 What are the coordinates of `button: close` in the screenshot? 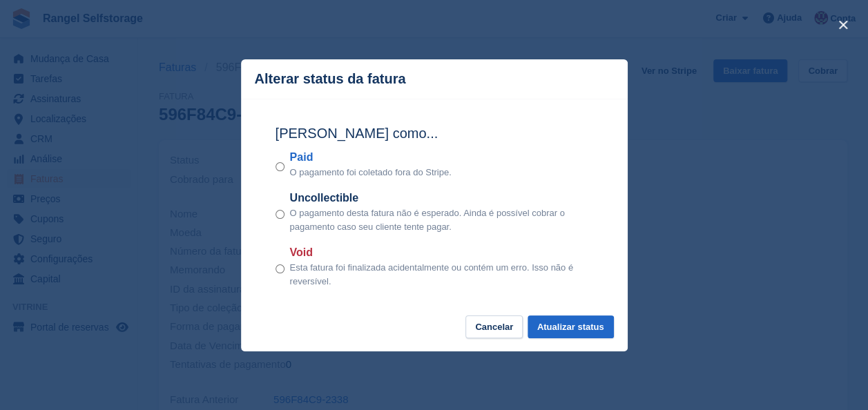 It's located at (844, 25).